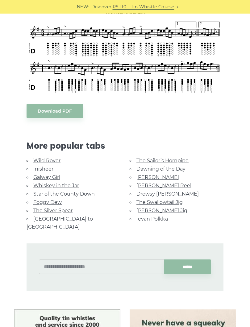 Image resolution: width=250 pixels, height=327 pixels. I want to click on span: NEW:, so click(83, 7).